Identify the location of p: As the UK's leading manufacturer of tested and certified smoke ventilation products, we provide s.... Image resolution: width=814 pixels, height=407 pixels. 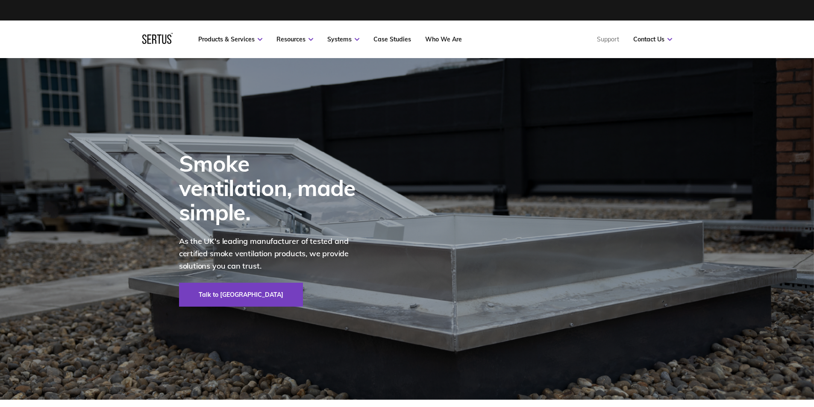
(273, 254).